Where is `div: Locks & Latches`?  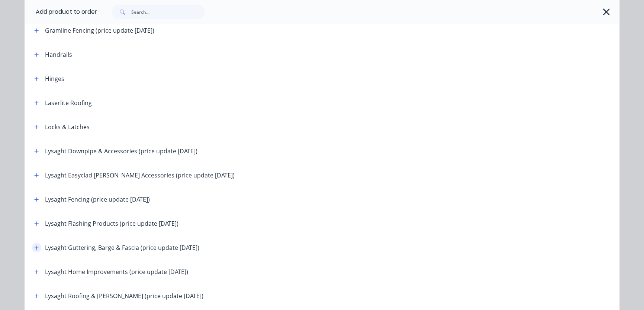
div: Locks & Latches is located at coordinates (68, 127).